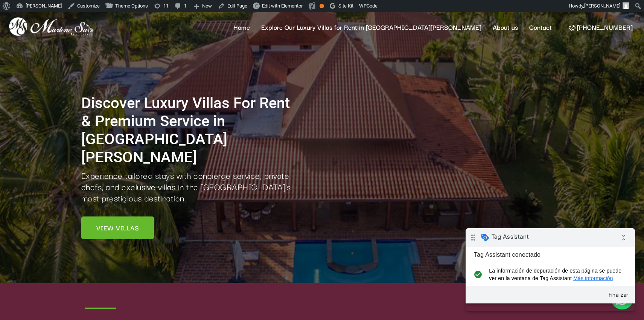  What do you see at coordinates (117, 228) in the screenshot?
I see `span: View Villas` at bounding box center [117, 228].